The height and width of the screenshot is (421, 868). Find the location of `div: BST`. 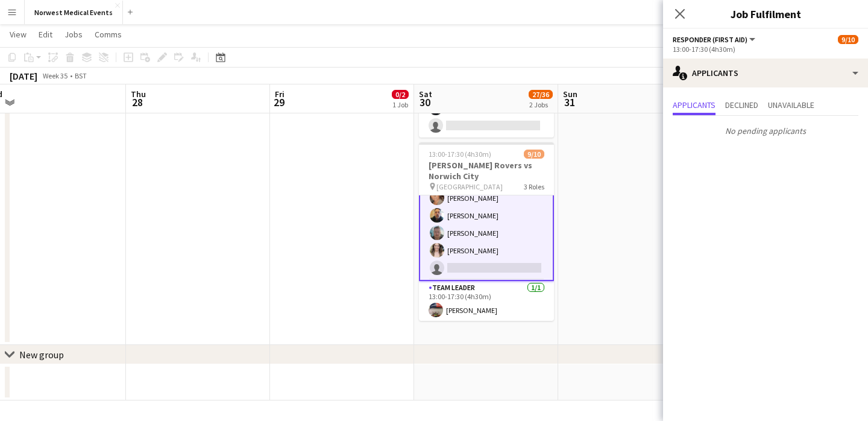

div: BST is located at coordinates (80, 76).